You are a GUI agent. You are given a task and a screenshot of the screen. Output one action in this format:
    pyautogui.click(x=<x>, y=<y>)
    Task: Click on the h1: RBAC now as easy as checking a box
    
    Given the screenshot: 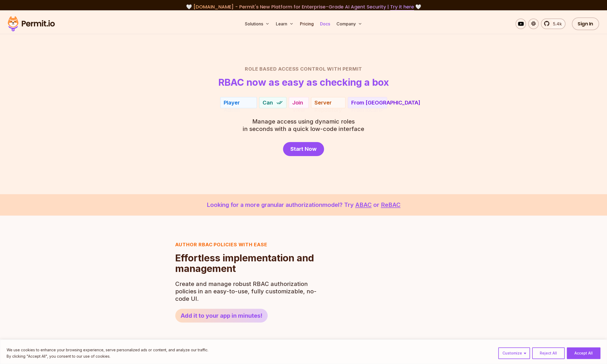 What is the action you would take?
    pyautogui.click(x=304, y=82)
    